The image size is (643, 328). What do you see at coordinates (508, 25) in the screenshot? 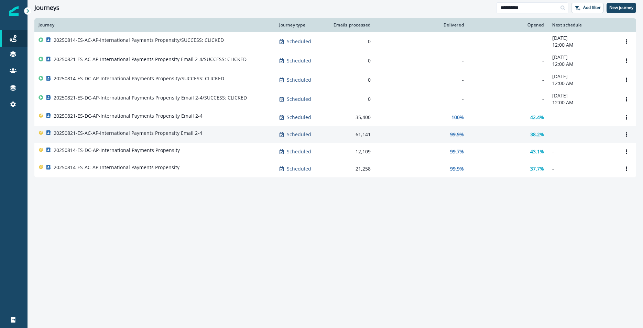
I see `div: Opened` at bounding box center [508, 25].